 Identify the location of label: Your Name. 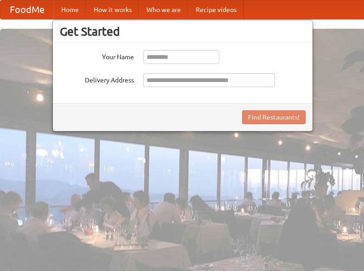
(97, 56).